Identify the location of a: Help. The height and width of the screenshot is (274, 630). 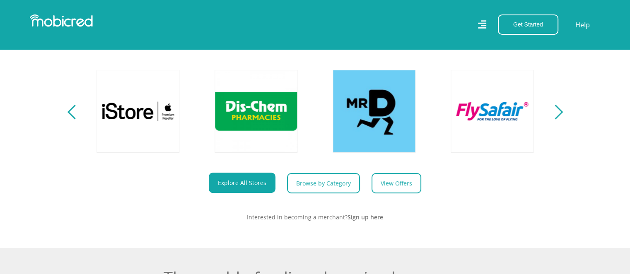
(582, 25).